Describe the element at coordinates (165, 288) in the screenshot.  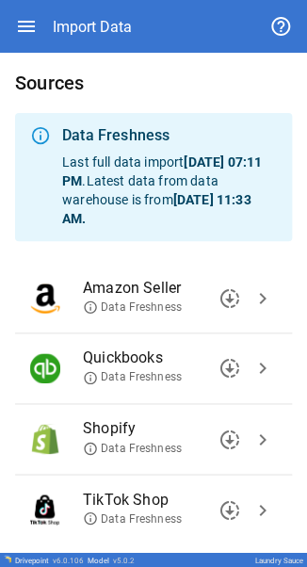
I see `span: Amazon Seller` at that location.